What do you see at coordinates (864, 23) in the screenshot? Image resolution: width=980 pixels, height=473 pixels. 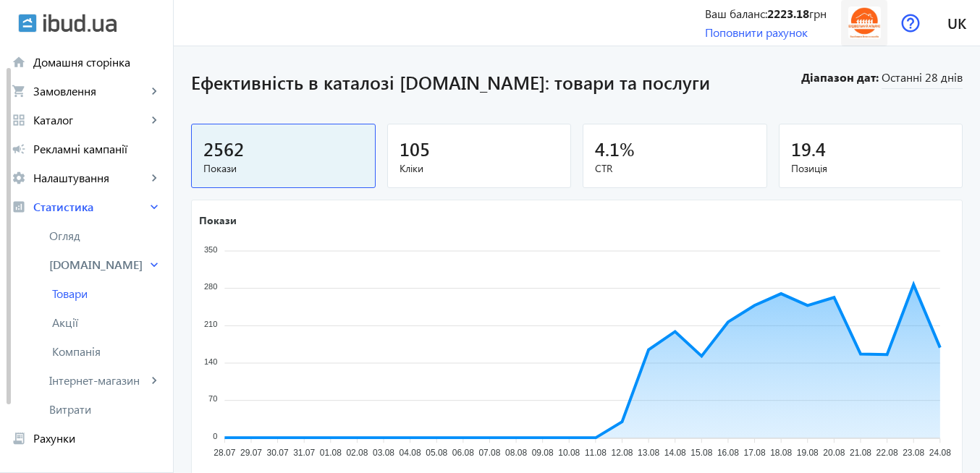 I see `img: 8219689703a5d954e1861973451557-c6f9421391.jpg` at bounding box center [864, 23].